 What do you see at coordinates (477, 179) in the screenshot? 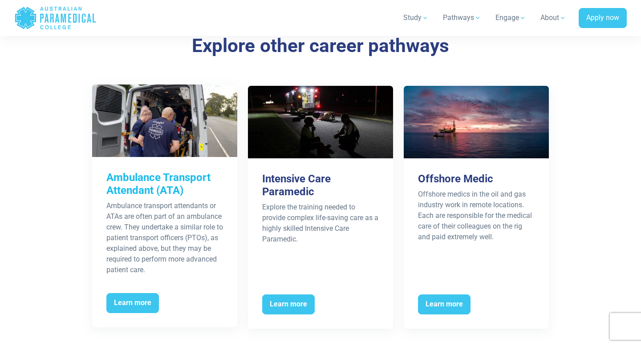
I see `h3: Offshore Medic` at bounding box center [477, 179].